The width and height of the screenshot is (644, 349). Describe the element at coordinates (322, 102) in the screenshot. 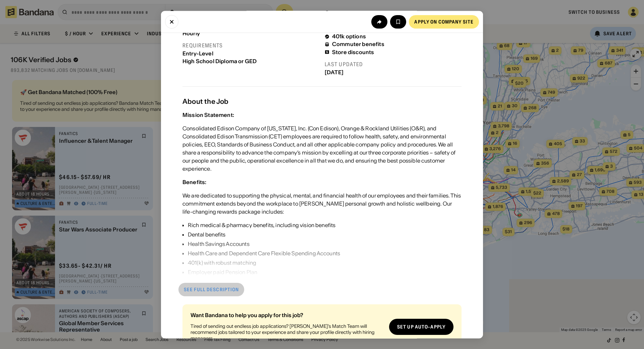

I see `div: About the Job` at that location.